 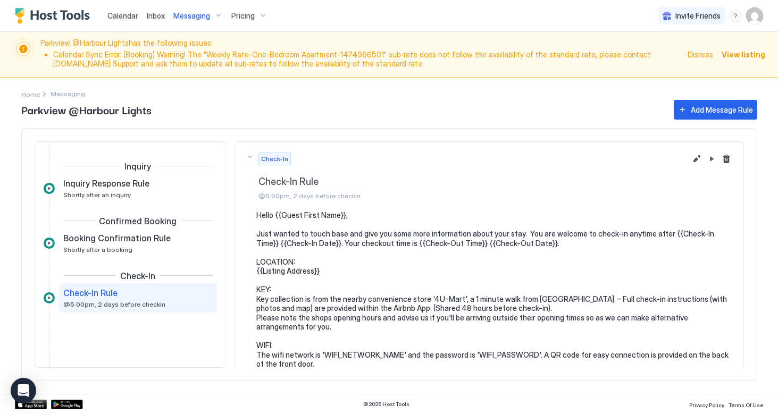 What do you see at coordinates (743, 54) in the screenshot?
I see `span: View listing` at bounding box center [743, 54].